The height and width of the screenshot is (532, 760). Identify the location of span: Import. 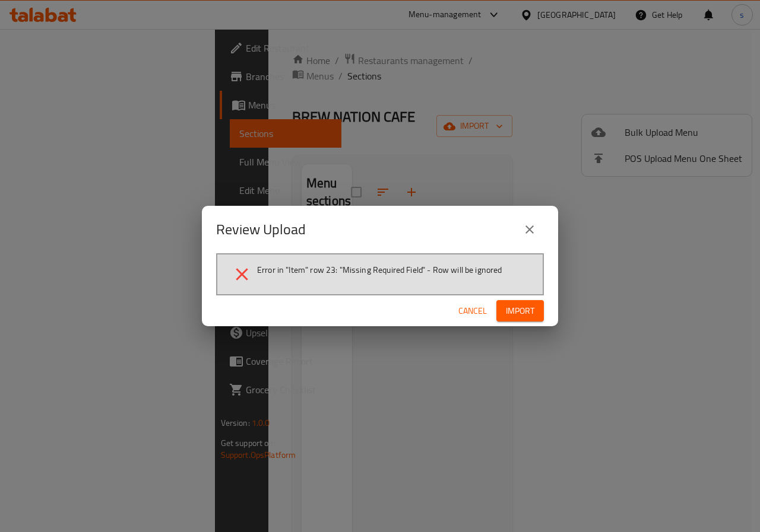
(520, 311).